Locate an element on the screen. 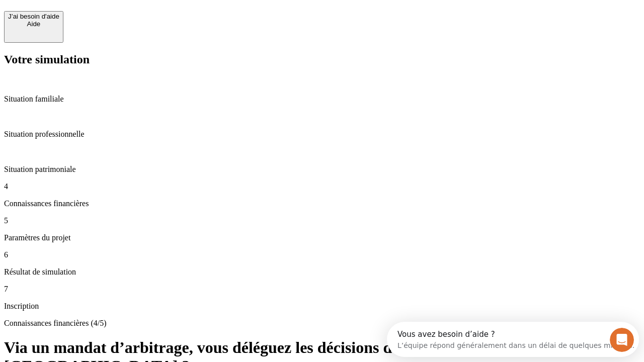  button: J’ai besoin d'aideAide is located at coordinates (34, 27).